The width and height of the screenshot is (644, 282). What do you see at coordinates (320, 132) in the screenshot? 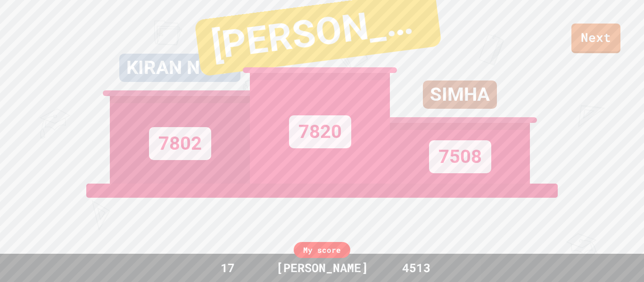
I see `div: 7820` at bounding box center [320, 132].